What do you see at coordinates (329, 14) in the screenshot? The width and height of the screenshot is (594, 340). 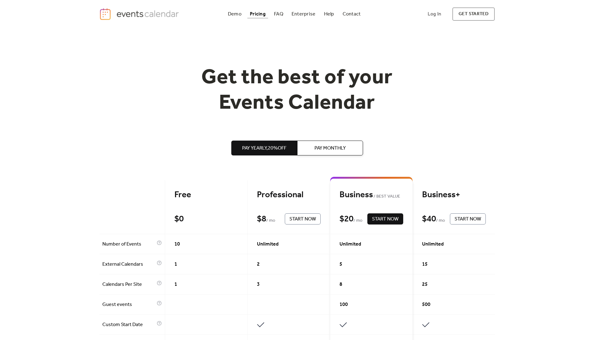 I see `div: Help` at bounding box center [329, 14].